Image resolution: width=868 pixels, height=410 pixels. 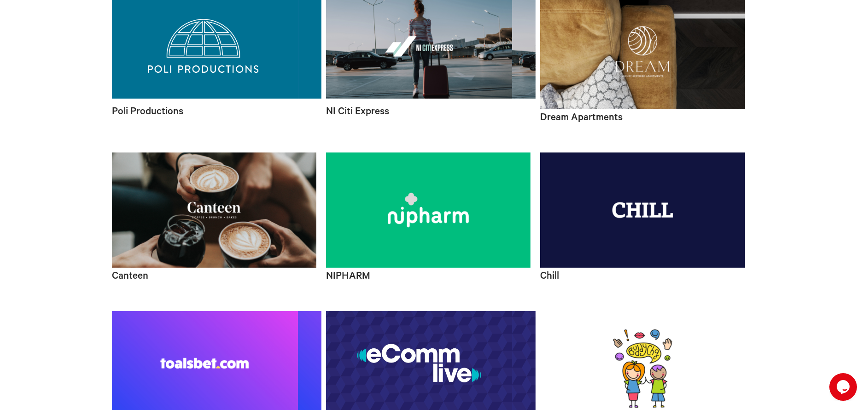 What do you see at coordinates (644, 118) in the screenshot?
I see `h4: Dream Apartments` at bounding box center [644, 118].